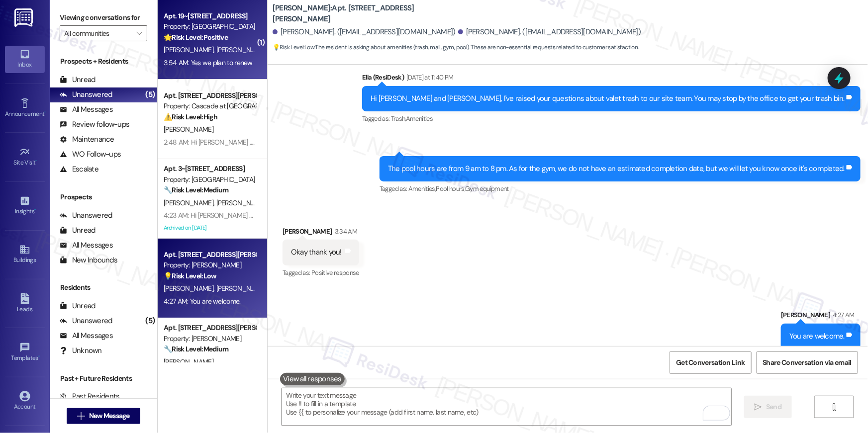 This screenshot has height=433, width=868. I want to click on div: 3:54 AM: Yes we plan to renew, so click(208, 63).